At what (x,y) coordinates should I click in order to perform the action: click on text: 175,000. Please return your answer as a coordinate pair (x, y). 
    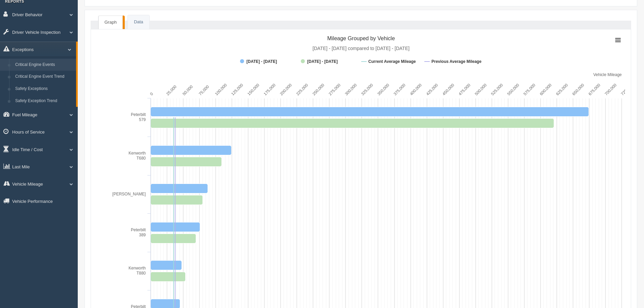
    Looking at the image, I should click on (270, 90).